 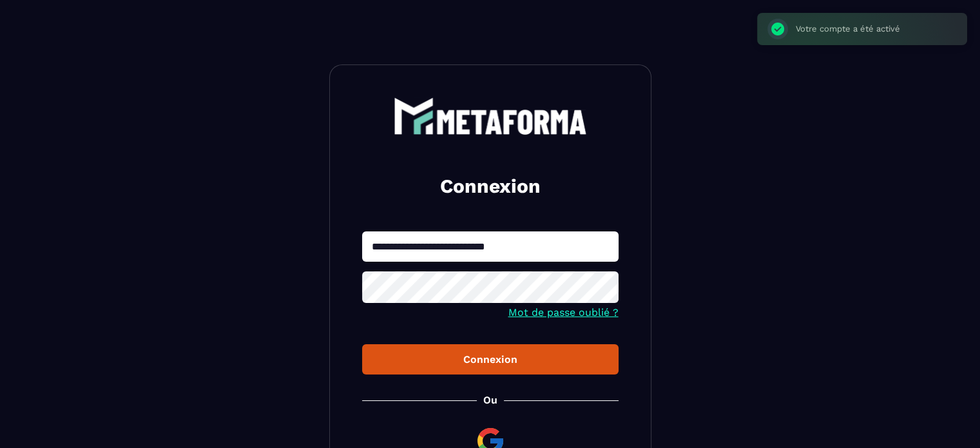 What do you see at coordinates (490, 358) in the screenshot?
I see `div: Connexion` at bounding box center [490, 358].